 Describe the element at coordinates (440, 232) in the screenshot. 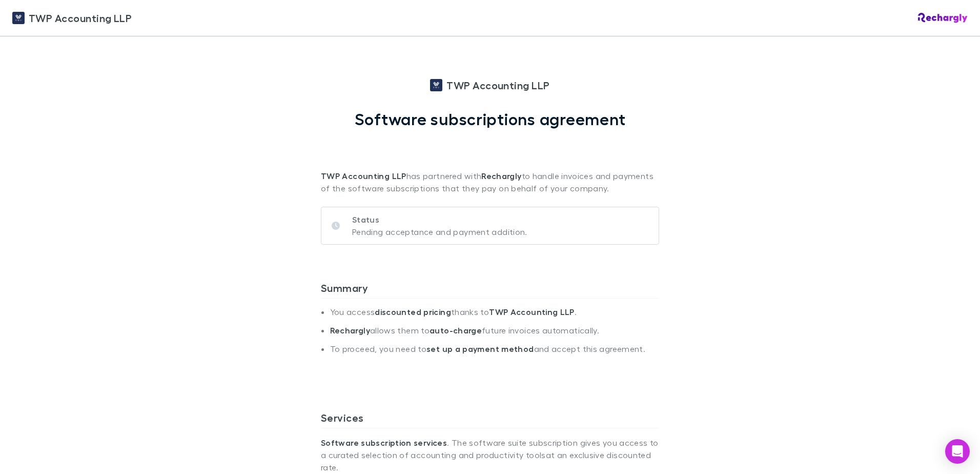

I see `p: Pending acceptance and payment addition.` at that location.